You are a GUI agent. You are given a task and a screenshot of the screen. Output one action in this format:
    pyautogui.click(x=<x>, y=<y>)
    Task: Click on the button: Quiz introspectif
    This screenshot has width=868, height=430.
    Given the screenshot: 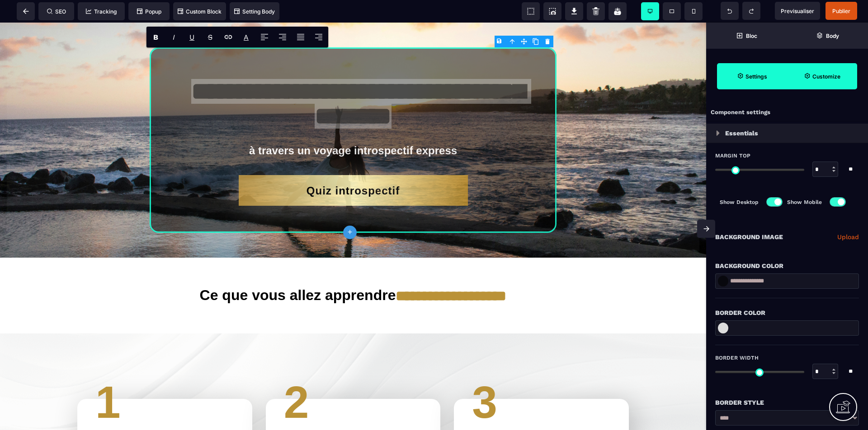 What is the action you would take?
    pyautogui.click(x=353, y=168)
    